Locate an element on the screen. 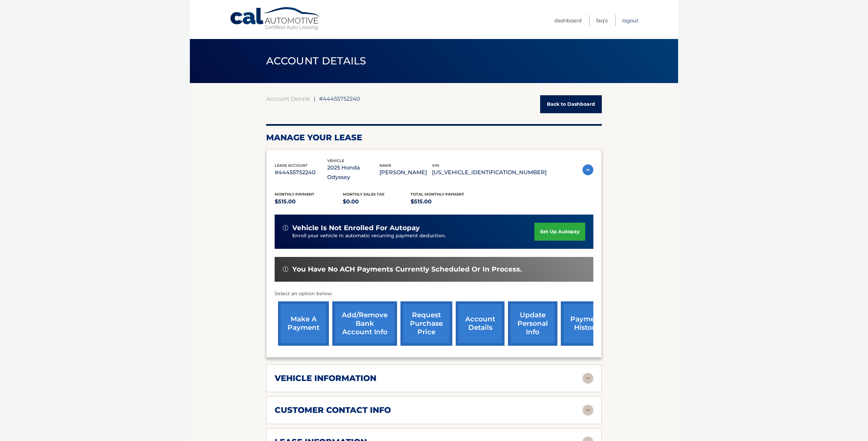 The image size is (868, 441). p: #44455752240 is located at coordinates (301, 173).